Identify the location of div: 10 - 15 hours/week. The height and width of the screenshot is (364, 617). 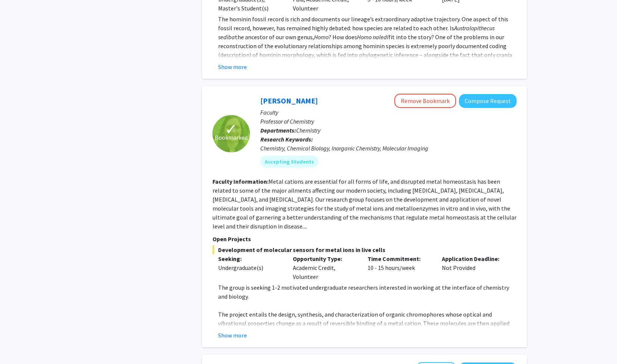
(399, 267).